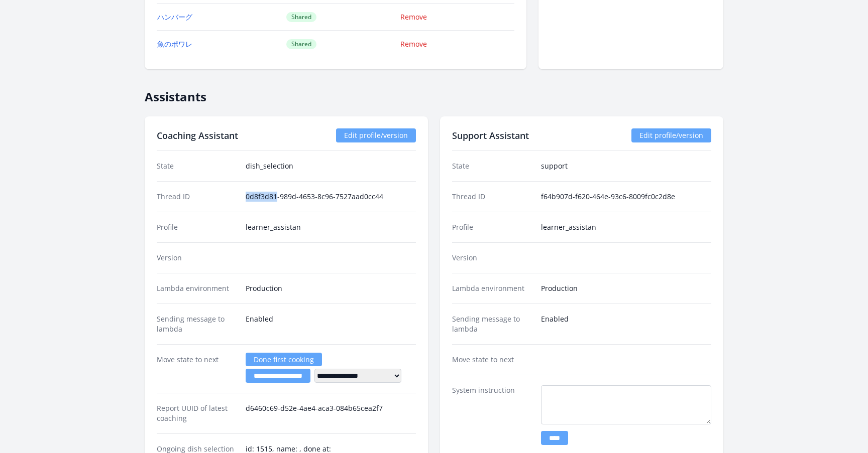 This screenshot has height=453, width=868. What do you see at coordinates (434, 93) in the screenshot?
I see `h2: Assistants` at bounding box center [434, 93].